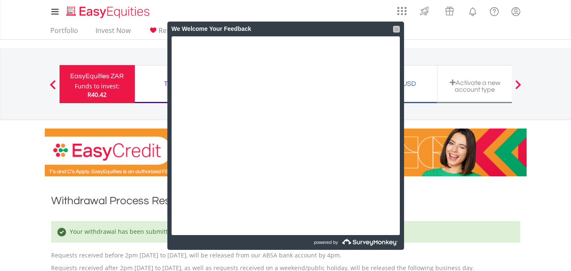 The height and width of the screenshot is (271, 571). I want to click on span: powered by, so click(326, 242).